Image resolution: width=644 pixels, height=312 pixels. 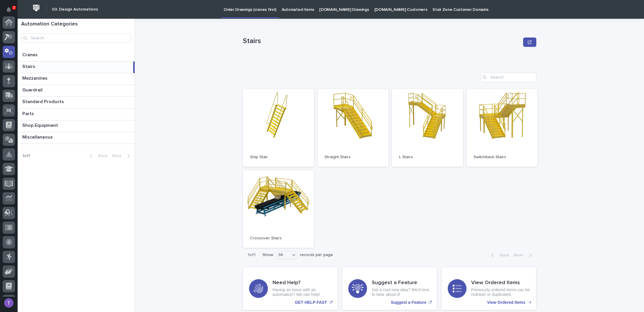 What do you see at coordinates (501, 283) in the screenshot?
I see `h3: View Ordered Items` at bounding box center [501, 283].